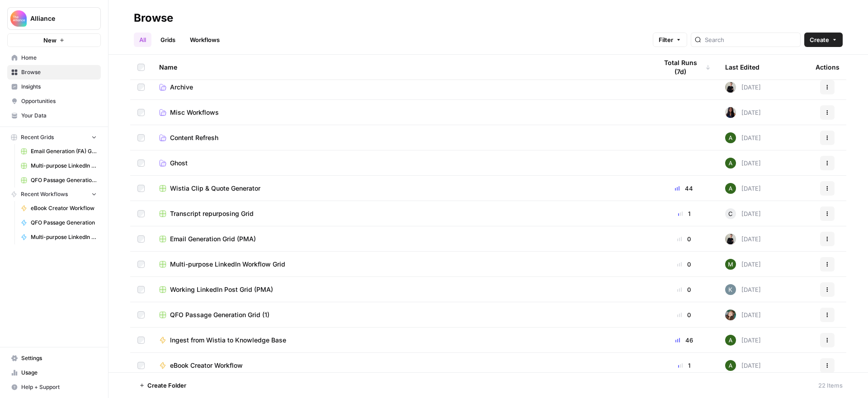 The height and width of the screenshot is (398, 868). Describe the element at coordinates (684, 189) in the screenshot. I see `div: 44` at that location.